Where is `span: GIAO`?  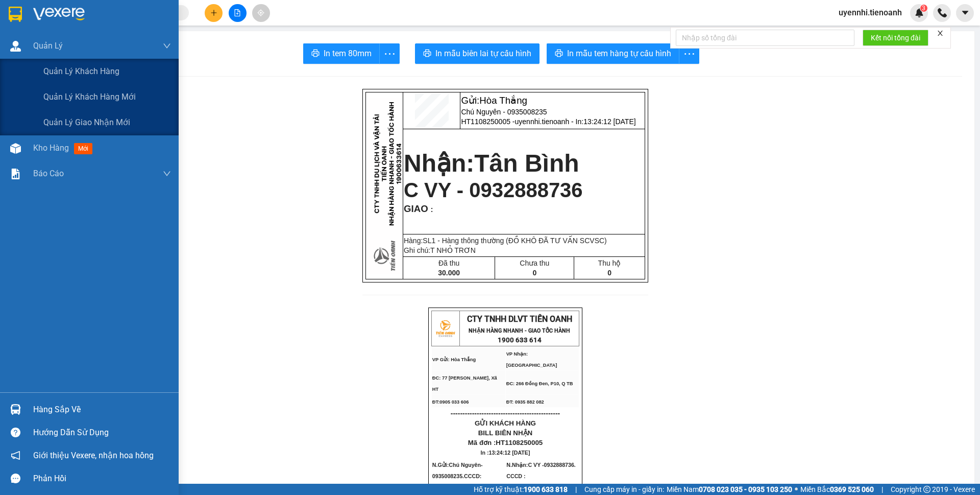 span: GIAO is located at coordinates (416, 208).